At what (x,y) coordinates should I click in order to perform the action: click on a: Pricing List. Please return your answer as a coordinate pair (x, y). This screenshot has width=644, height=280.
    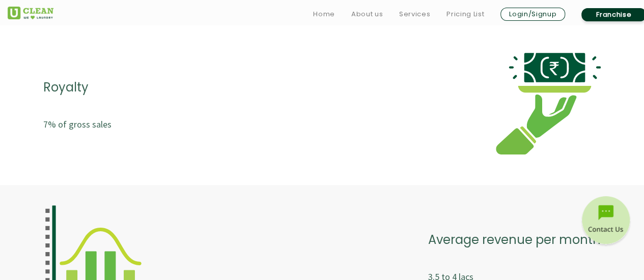
    Looking at the image, I should click on (465, 15).